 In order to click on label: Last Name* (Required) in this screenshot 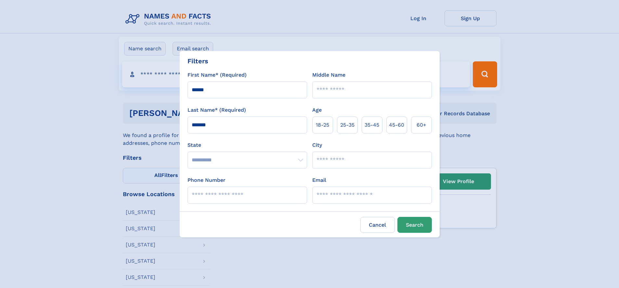, I will do `click(217, 110)`.